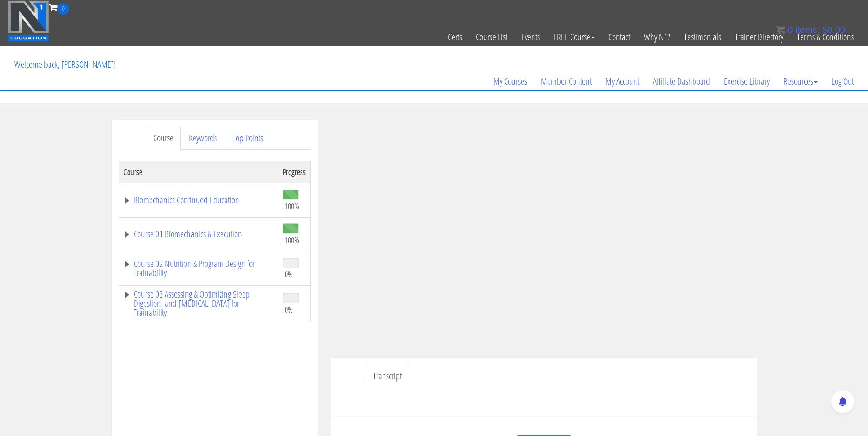 The image size is (868, 436). I want to click on a: My Account, so click(622, 81).